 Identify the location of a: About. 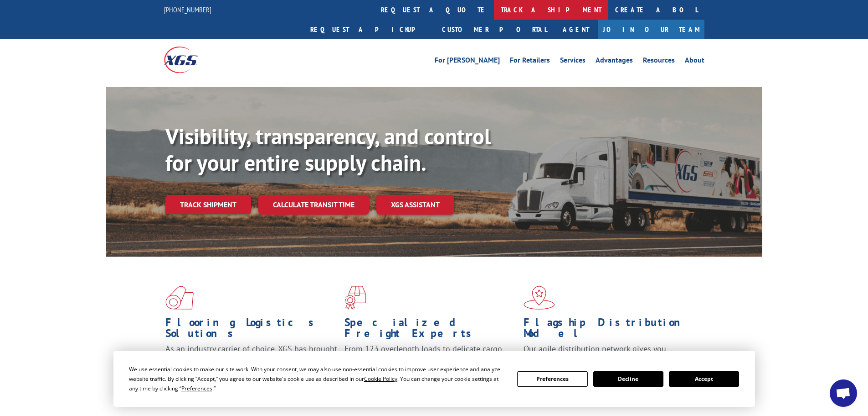
(694, 62).